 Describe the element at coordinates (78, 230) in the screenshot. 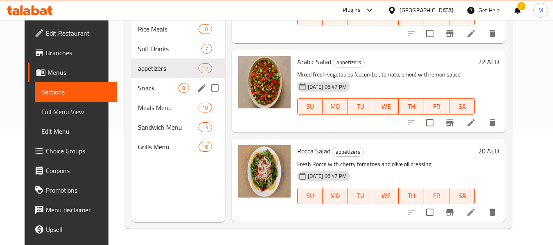

I see `span: Upsell` at that location.